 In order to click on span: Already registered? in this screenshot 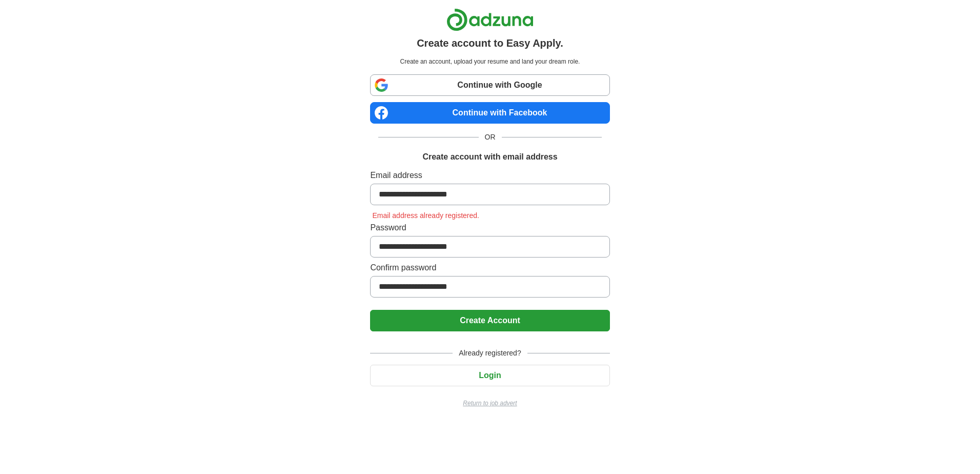, I will do `click(490, 353)`.